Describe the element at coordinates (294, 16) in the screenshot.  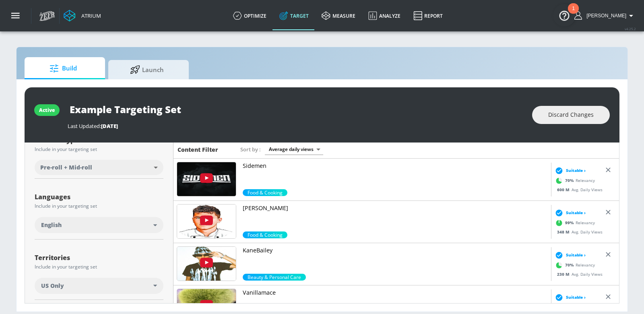
I see `a: Target` at that location.